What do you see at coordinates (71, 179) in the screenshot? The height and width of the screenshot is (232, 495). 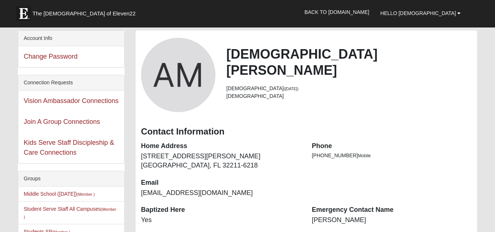 I see `div: Groups` at bounding box center [71, 179].